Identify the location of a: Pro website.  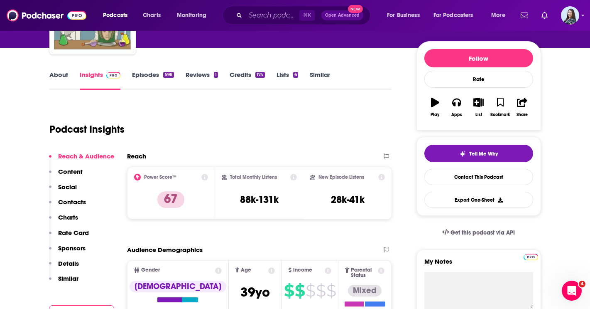
(531, 256).